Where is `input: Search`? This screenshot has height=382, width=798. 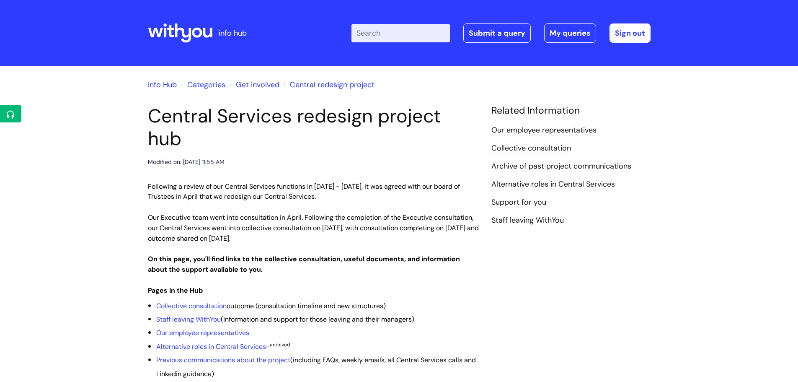
input: Search is located at coordinates (401, 33).